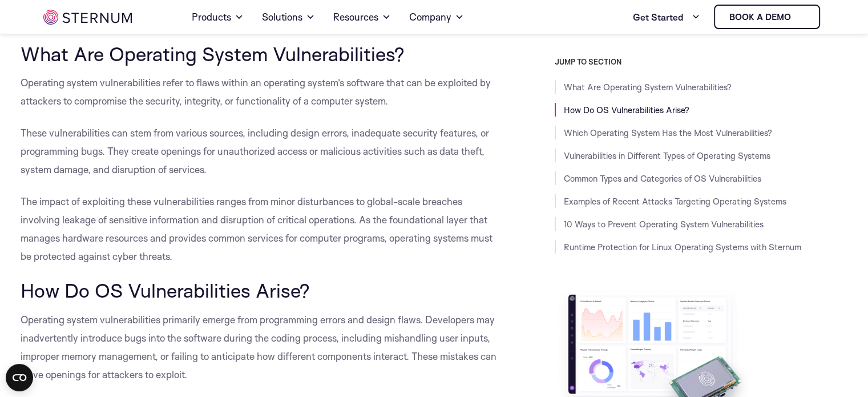 This screenshot has width=868, height=397. I want to click on a: Common Types and Categories of OS Vulnerabilities, so click(663, 178).